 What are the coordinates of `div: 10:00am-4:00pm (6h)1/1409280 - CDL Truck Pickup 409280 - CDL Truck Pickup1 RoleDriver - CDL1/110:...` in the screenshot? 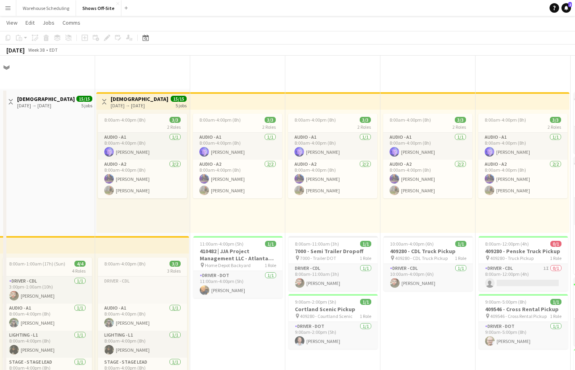 It's located at (428, 264).